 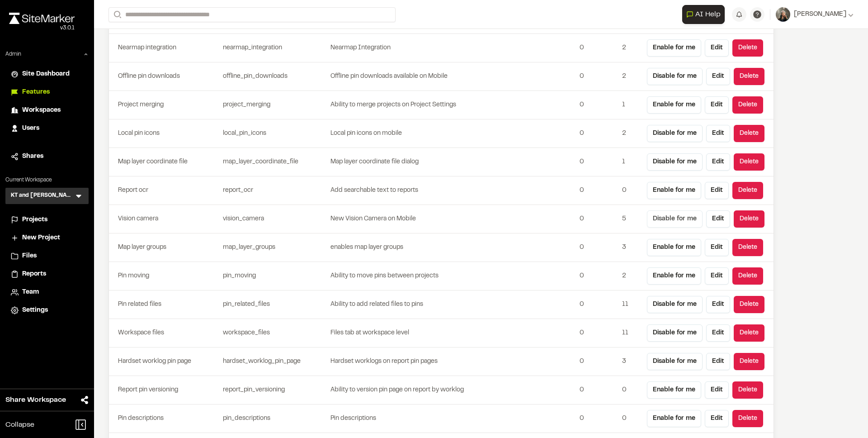 What do you see at coordinates (47, 128) in the screenshot?
I see `a: Users` at bounding box center [47, 128].